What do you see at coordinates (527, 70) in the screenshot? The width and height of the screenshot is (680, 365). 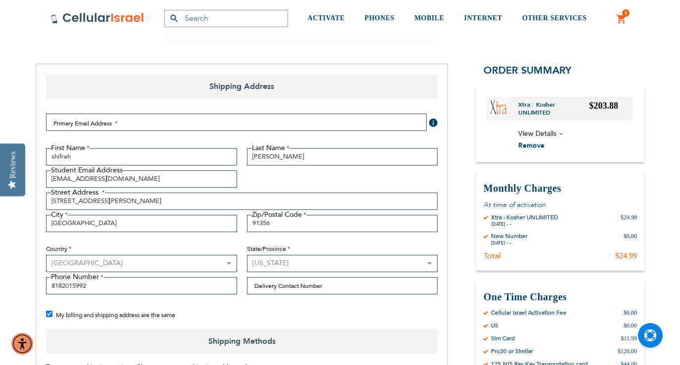 I see `span: Order Summary` at bounding box center [527, 70].